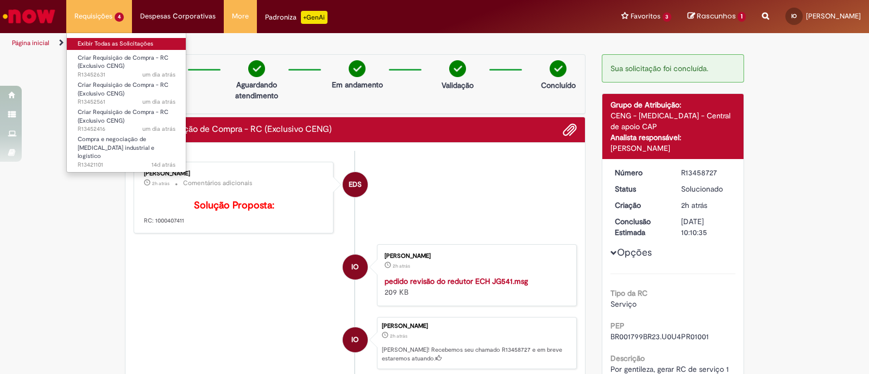 The width and height of the screenshot is (869, 374). Describe the element at coordinates (627, 358) in the screenshot. I see `b: Descrição` at that location.